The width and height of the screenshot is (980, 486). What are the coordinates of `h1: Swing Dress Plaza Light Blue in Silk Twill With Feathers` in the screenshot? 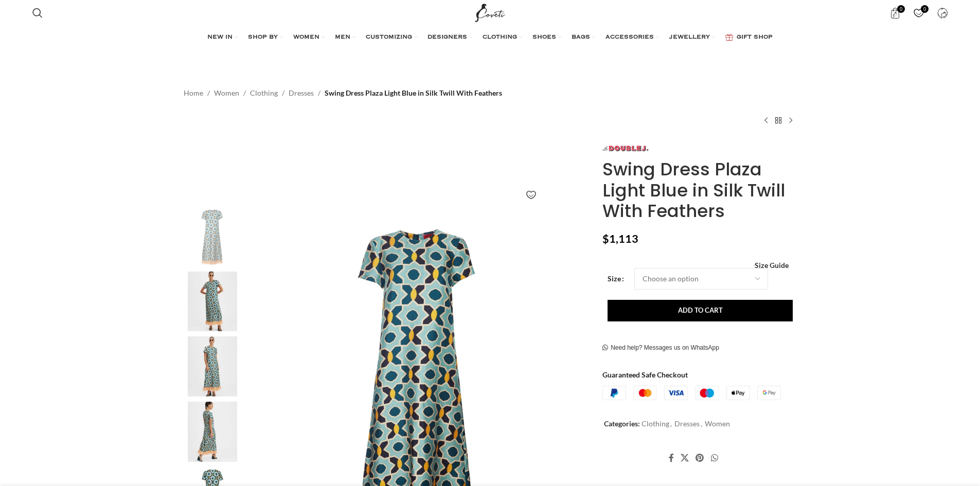 It's located at (699, 191).